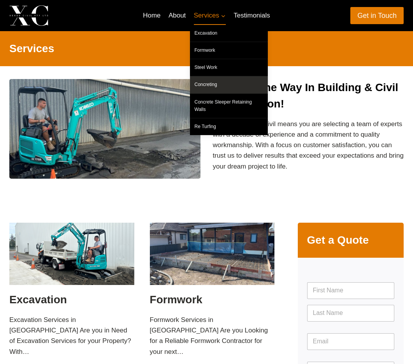  What do you see at coordinates (212, 254) in the screenshot?
I see `img: Formwork` at bounding box center [212, 254].